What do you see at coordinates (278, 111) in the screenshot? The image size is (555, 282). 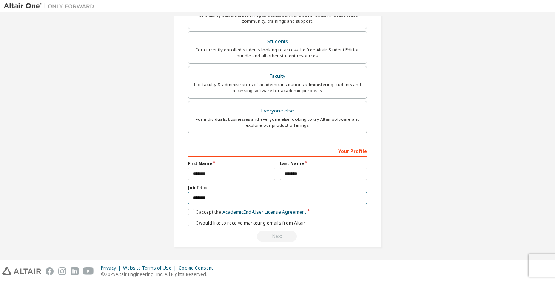 I see `div: Everyone else` at bounding box center [278, 111].